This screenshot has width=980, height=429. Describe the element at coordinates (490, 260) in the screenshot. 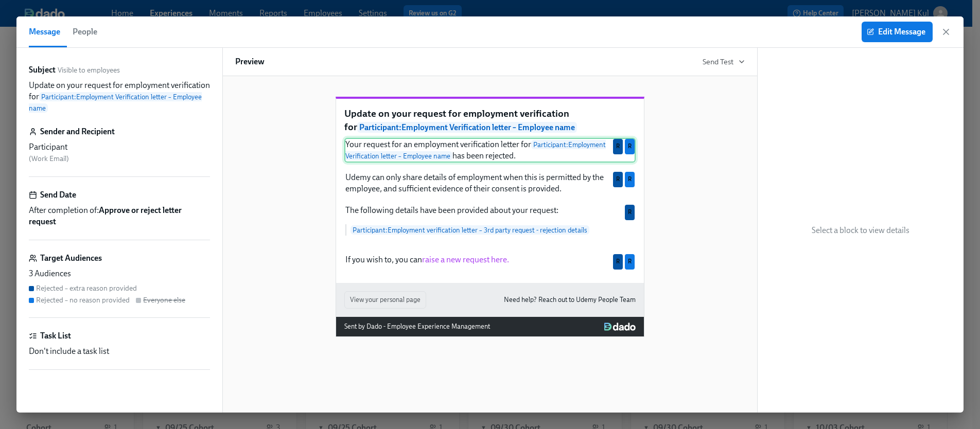

I see `div: If you wish to, you canraise a new request here.RR` at that location.